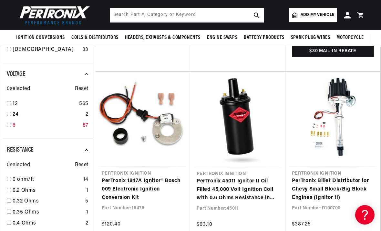  Describe the element at coordinates (53, 15) in the screenshot. I see `img: Pertronix` at that location.